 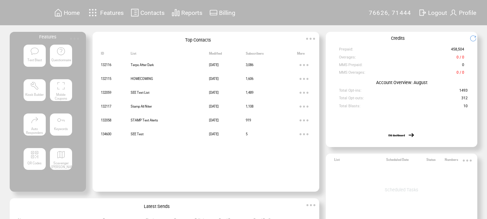 What do you see at coordinates (142, 65) in the screenshot?
I see `span: Terps After Dark` at bounding box center [142, 65].